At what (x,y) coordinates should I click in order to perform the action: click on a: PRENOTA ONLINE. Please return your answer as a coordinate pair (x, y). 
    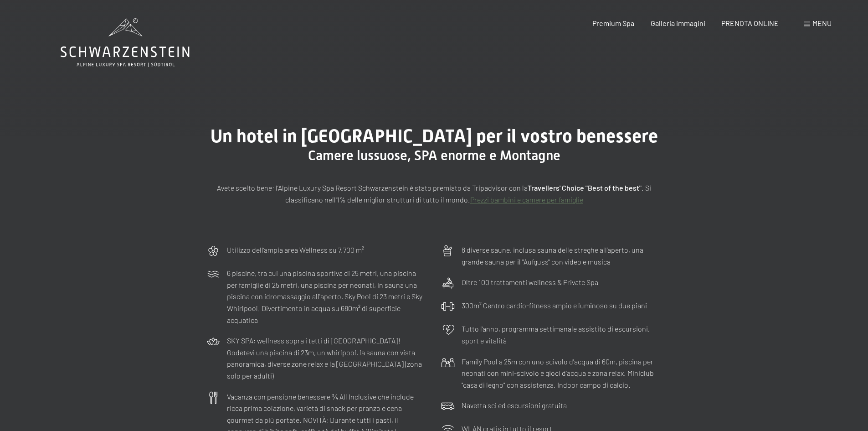
    Looking at the image, I should click on (750, 23).